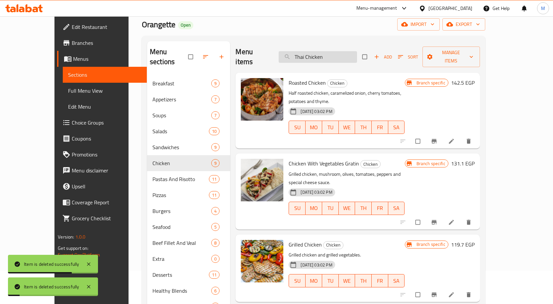 The height and width of the screenshot is (304, 553). What do you see at coordinates (102, 59) in the screenshot?
I see `a: Menus` at bounding box center [102, 59].